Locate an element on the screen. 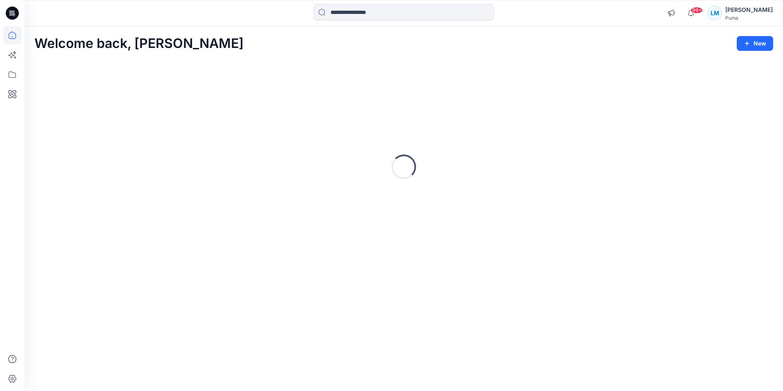  div: Puma is located at coordinates (749, 18).